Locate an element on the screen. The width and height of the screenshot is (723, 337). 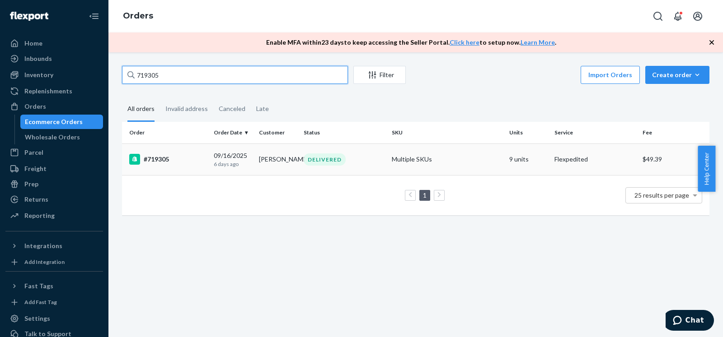
a: Prep is located at coordinates (54, 184).